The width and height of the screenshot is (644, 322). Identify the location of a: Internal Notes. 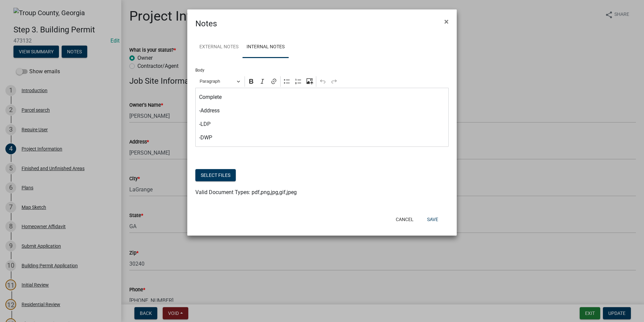
(265, 47).